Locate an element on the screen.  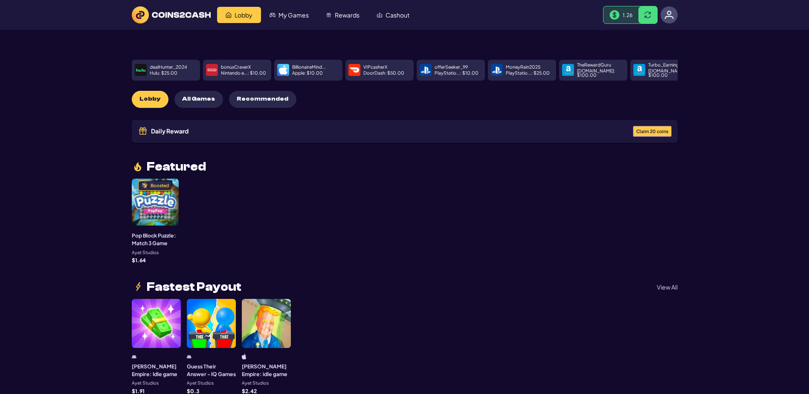
span: Cashout is located at coordinates (397, 15).